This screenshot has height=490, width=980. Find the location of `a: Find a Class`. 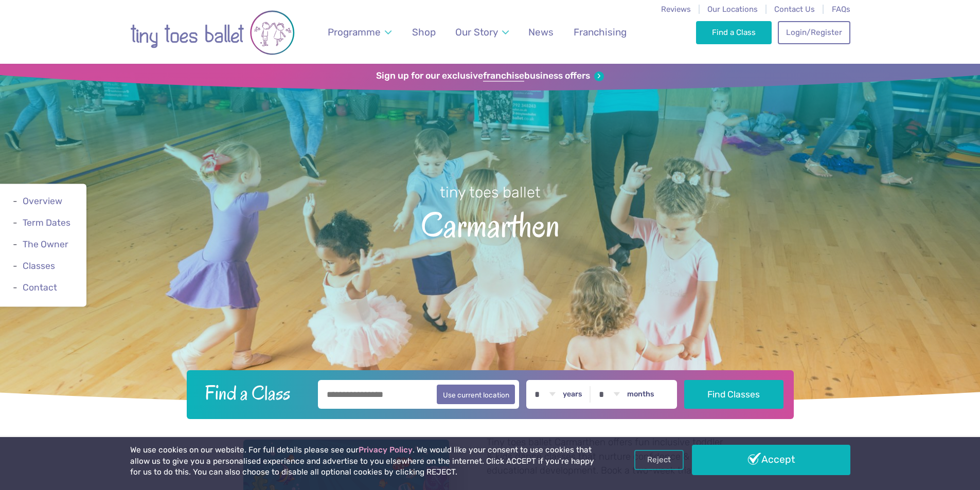

a: Find a Class is located at coordinates (734, 33).